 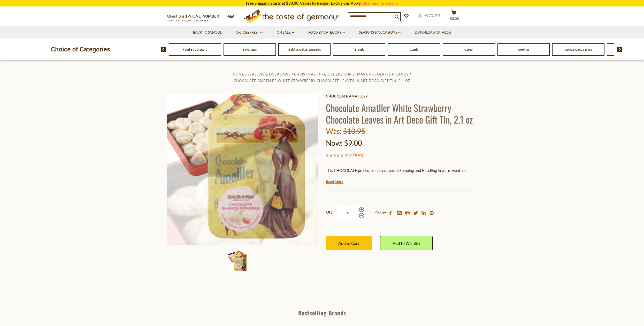 What do you see at coordinates (349, 243) in the screenshot?
I see `span: Add to Cart` at bounding box center [349, 243].